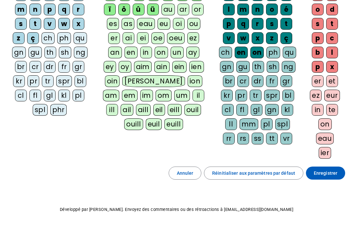  What do you see at coordinates (325, 139) in the screenshot?
I see `div: eau` at bounding box center [325, 139].